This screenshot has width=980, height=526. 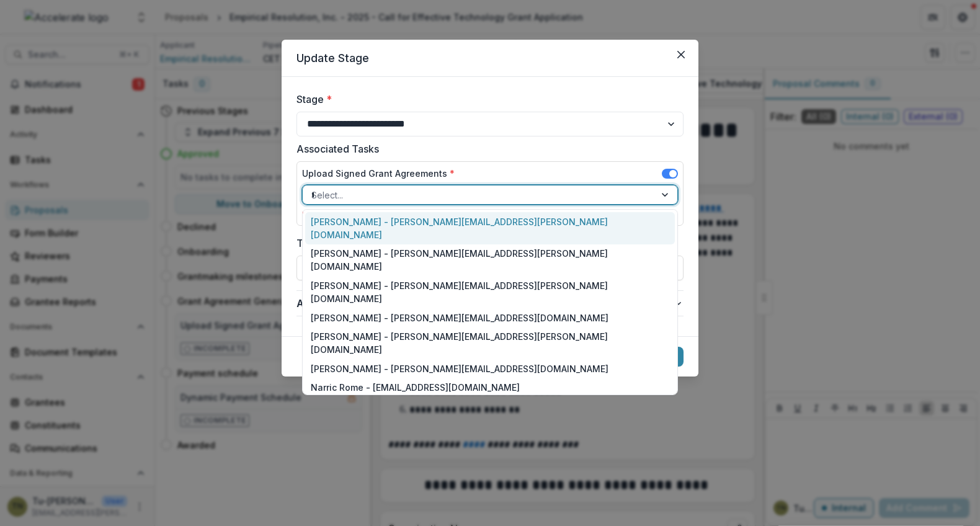 What do you see at coordinates (486, 149) in the screenshot?
I see `label: Associated Tasks` at bounding box center [486, 149].